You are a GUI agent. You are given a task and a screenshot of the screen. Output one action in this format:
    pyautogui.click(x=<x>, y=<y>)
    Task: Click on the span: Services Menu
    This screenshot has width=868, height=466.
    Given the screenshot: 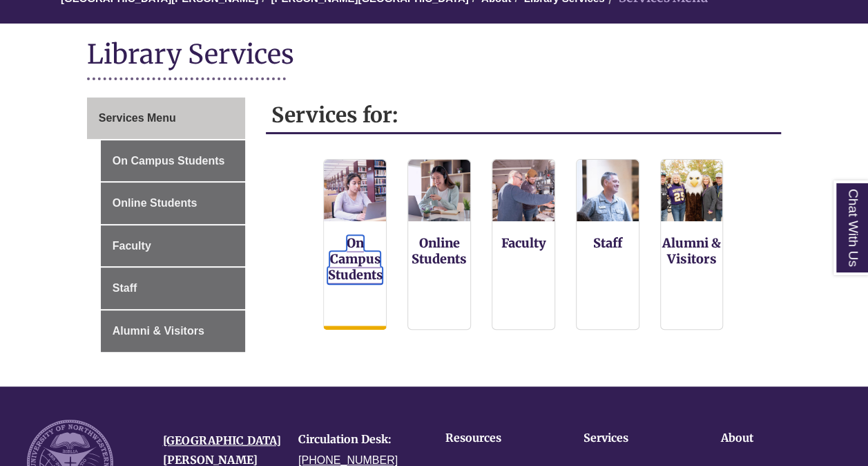 What is the action you would take?
    pyautogui.click(x=138, y=117)
    